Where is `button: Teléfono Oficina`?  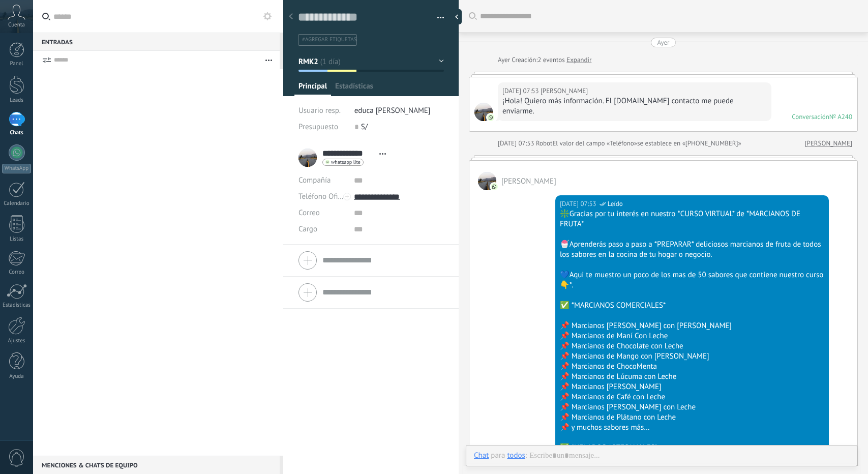 button: Teléfono Oficina is located at coordinates (322, 196).